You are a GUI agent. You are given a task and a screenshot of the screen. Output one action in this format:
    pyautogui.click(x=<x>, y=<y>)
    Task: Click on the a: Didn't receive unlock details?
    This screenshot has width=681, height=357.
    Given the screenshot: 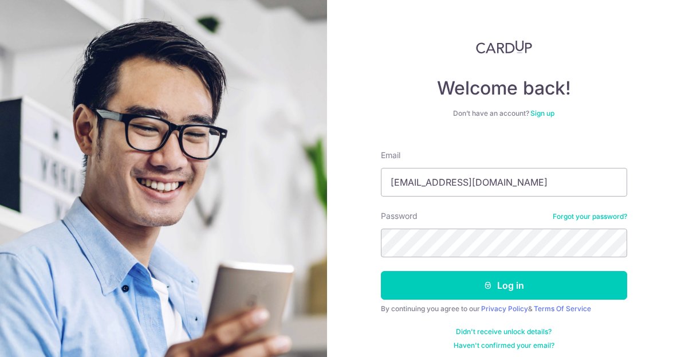 What is the action you would take?
    pyautogui.click(x=503, y=331)
    